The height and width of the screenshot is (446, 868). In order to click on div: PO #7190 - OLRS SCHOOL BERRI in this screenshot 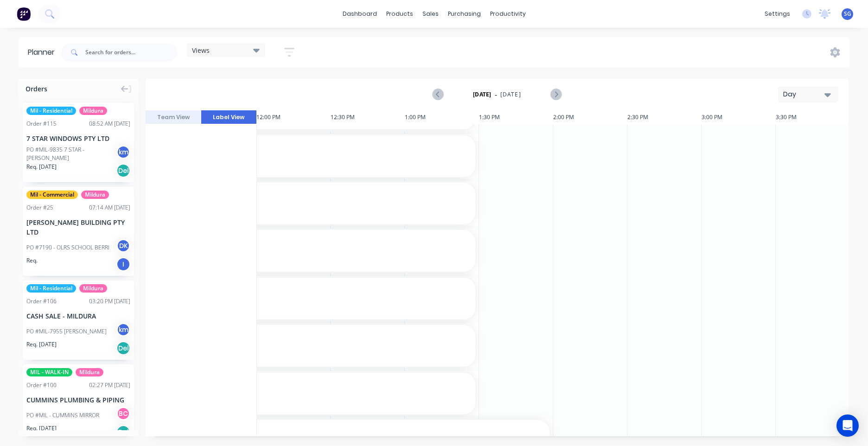, I will do `click(68, 248)`.